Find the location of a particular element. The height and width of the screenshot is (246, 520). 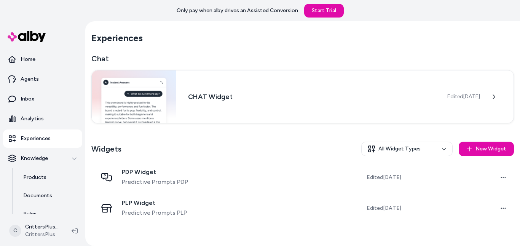

span: CrittersPlus is located at coordinates (42, 234).